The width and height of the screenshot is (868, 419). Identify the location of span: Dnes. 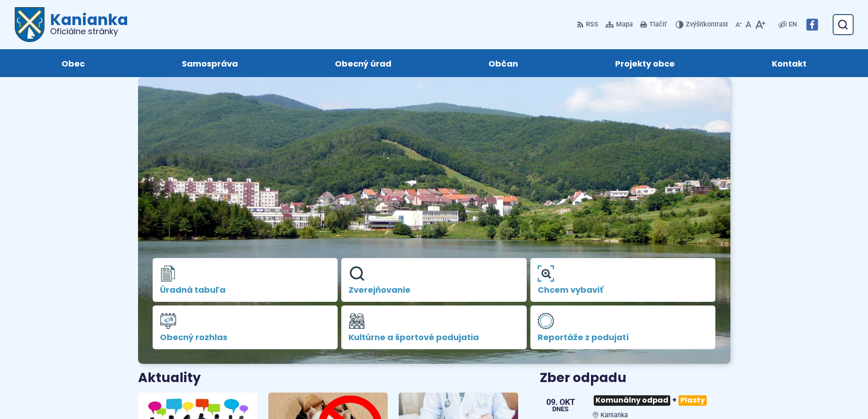
(561, 409).